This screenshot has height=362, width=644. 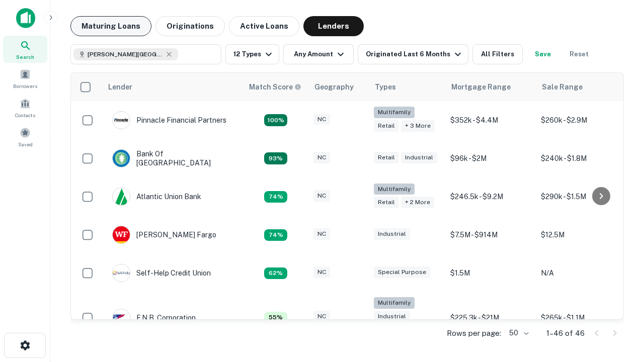 What do you see at coordinates (418, 126) in the screenshot?
I see `div: + 3 more` at bounding box center [418, 126].